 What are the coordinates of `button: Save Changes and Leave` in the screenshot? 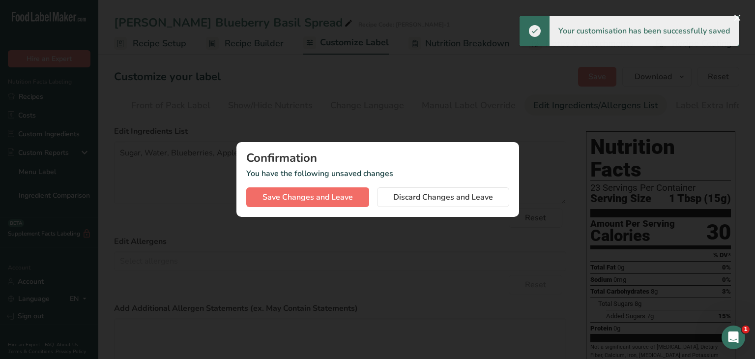 It's located at (308, 197).